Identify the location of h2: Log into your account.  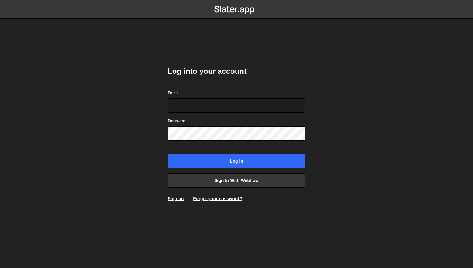
(237, 71).